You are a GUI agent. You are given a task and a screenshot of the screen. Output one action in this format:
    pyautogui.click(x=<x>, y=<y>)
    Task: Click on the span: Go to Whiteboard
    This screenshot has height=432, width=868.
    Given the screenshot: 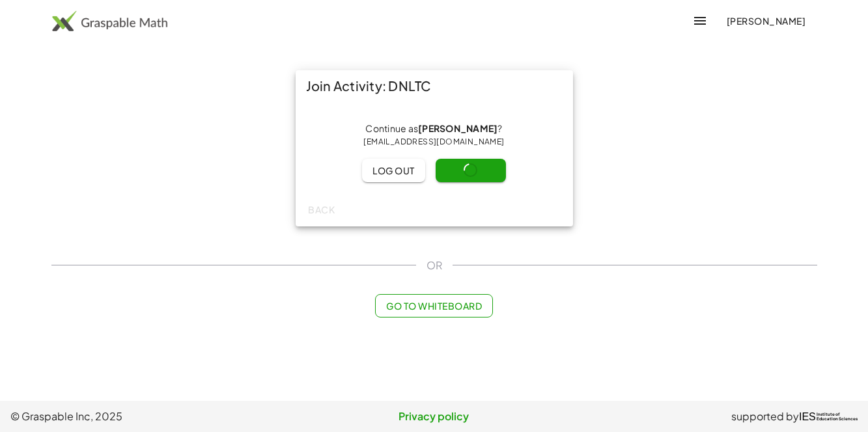 What is the action you would take?
    pyautogui.click(x=434, y=306)
    